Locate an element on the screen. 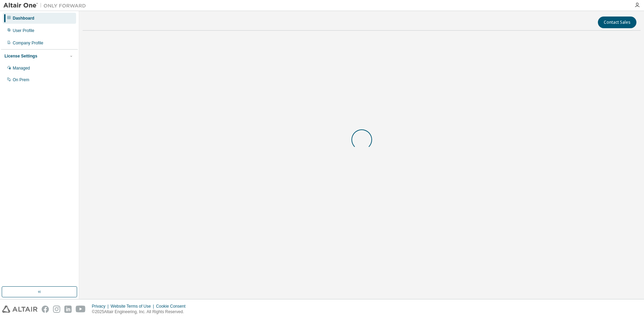  p: © 2025 Altair Engineering, Inc. All Rights Reserved. is located at coordinates (141, 312).